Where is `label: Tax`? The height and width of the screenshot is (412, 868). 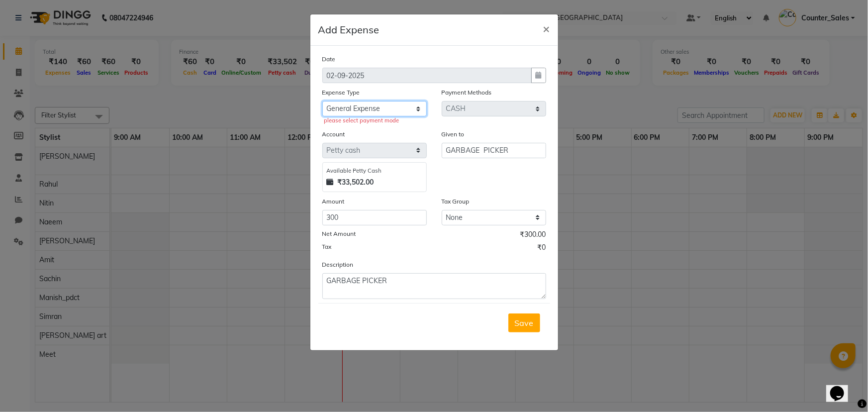 label: Tax is located at coordinates (327, 247).